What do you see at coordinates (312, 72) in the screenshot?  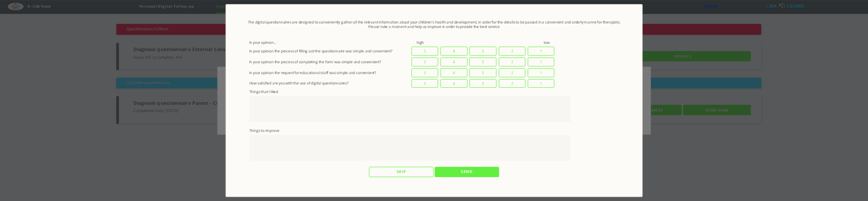 I see `label: In your opinion the request for educational staff was simple and convenient?` at bounding box center [312, 72].